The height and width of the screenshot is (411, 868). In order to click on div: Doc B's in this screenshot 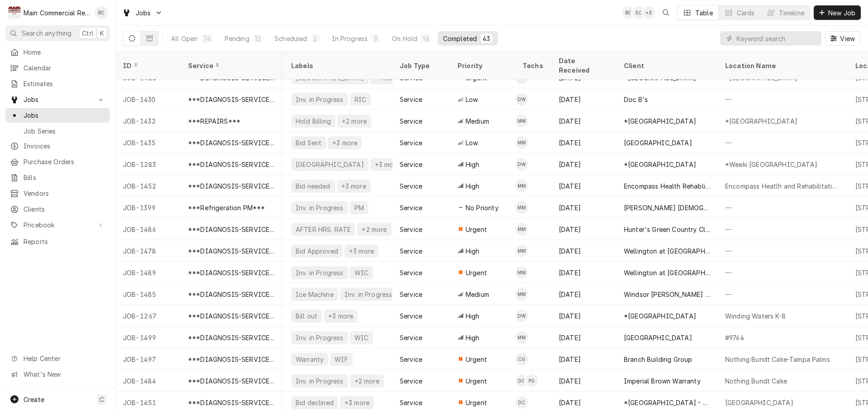, I will do `click(635, 99)`.